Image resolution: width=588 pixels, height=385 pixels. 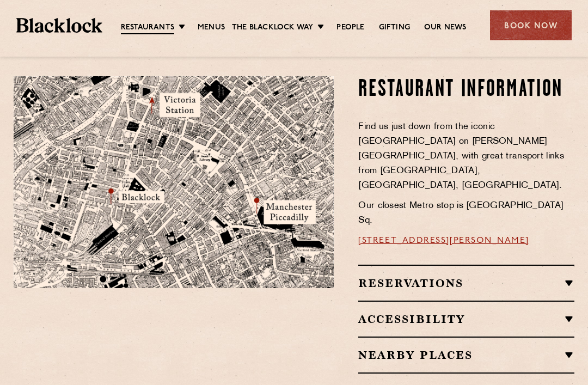 What do you see at coordinates (211, 28) in the screenshot?
I see `a: Menus` at bounding box center [211, 28].